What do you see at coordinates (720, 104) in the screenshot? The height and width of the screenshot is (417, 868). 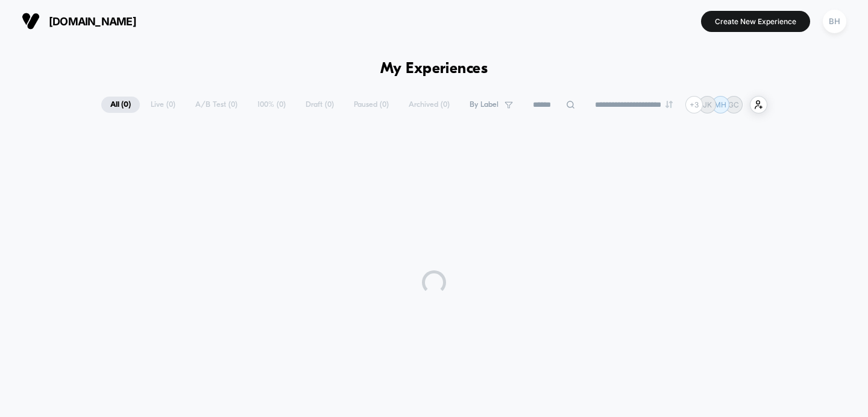 I see `p: MH` at bounding box center [720, 104].